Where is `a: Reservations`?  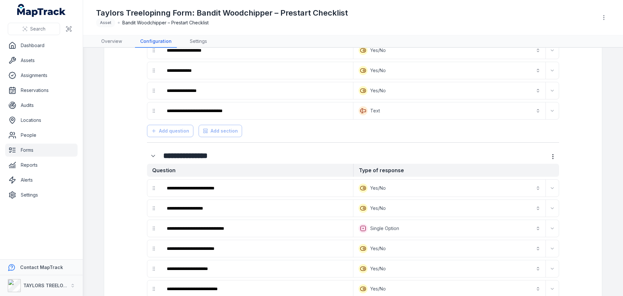 a: Reservations is located at coordinates (41, 90).